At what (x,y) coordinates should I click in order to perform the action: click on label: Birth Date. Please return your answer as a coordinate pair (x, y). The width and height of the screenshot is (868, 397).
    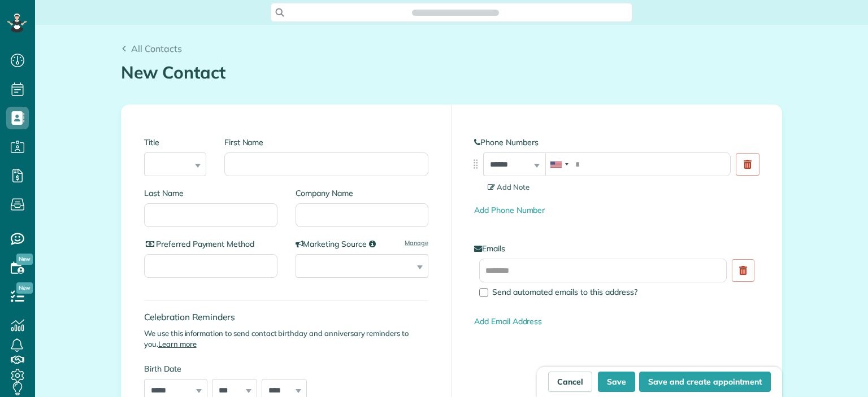
    Looking at the image, I should click on (239, 369).